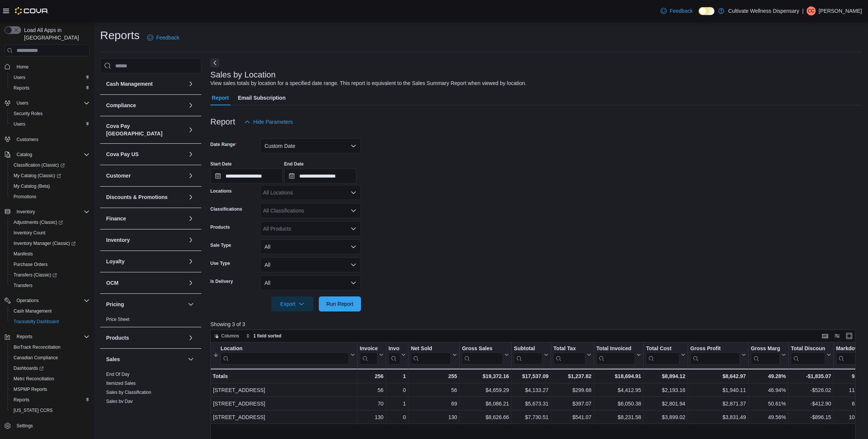 This screenshot has width=868, height=439. Describe the element at coordinates (50, 368) in the screenshot. I see `a: Dashboards` at that location.